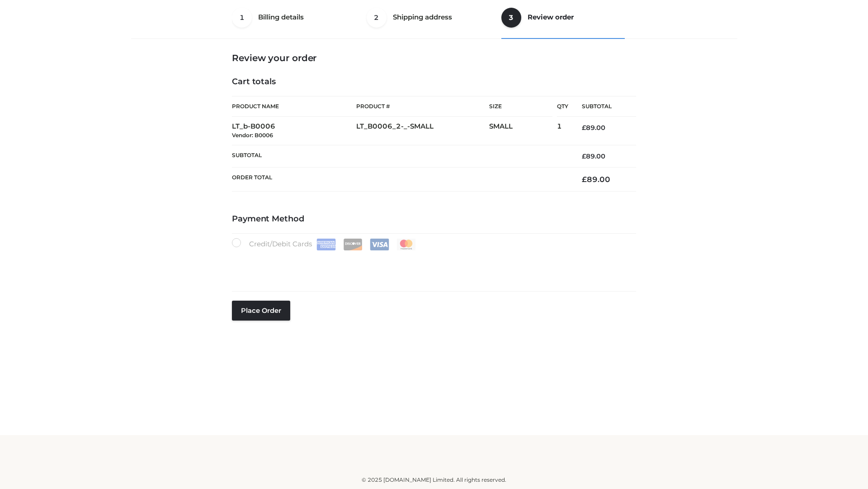 This screenshot has width=868, height=489. What do you see at coordinates (423, 131) in the screenshot?
I see `td: LT_B0006_2-_-SMALL` at bounding box center [423, 131].